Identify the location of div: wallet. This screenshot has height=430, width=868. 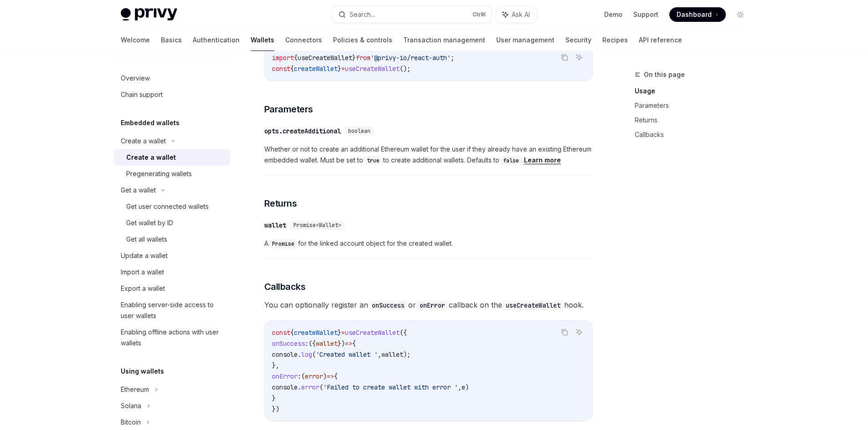
(275, 225).